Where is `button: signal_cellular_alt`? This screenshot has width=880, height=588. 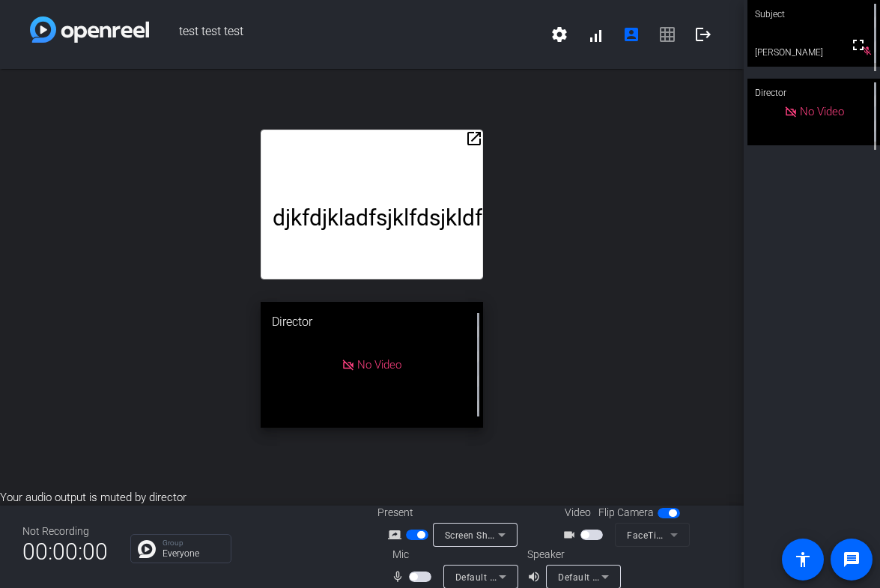
button: signal_cellular_alt is located at coordinates (595, 34).